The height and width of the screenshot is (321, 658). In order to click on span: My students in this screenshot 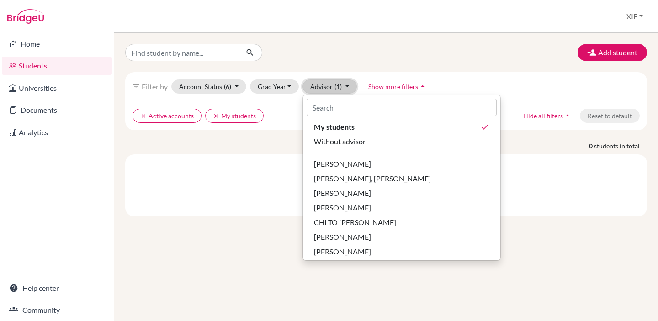, I will do `click(334, 127)`.